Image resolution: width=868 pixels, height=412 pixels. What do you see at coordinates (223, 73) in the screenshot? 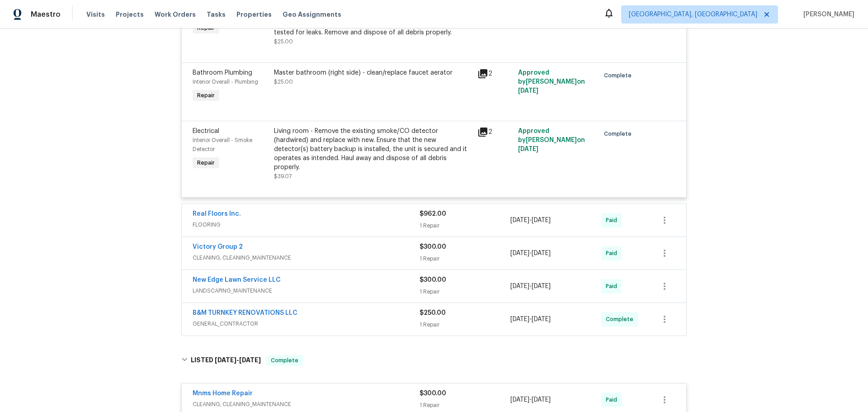
I see `span: Bathroom Plumbing` at bounding box center [223, 73].